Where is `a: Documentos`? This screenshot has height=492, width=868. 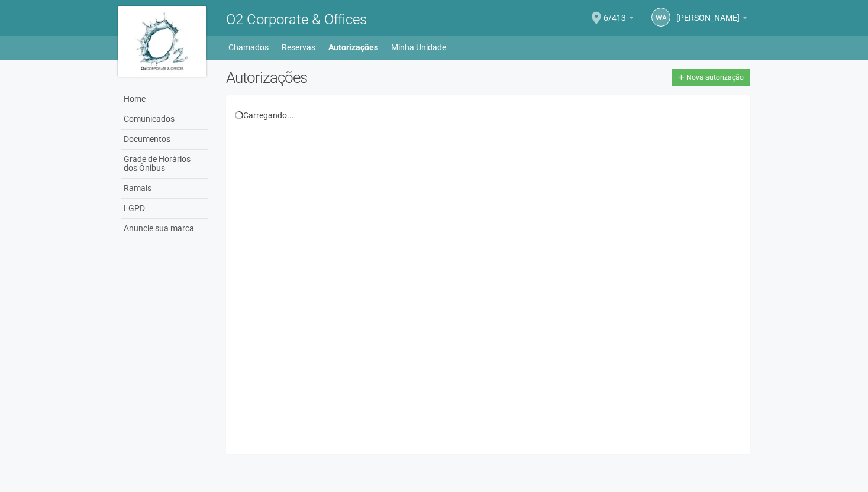
a: Documentos is located at coordinates (164, 139).